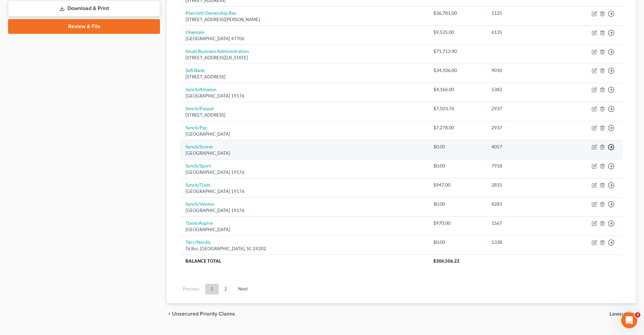 The image size is (644, 335). I want to click on div: $970.00, so click(457, 223).